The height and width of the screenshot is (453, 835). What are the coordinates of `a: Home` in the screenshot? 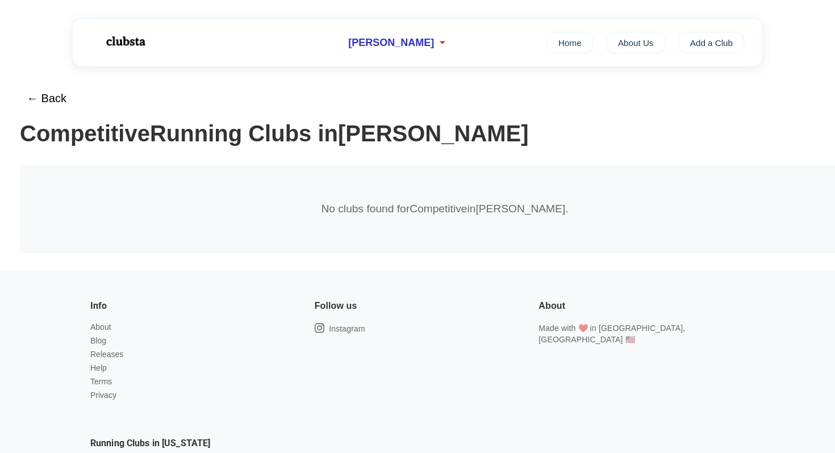 It's located at (569, 43).